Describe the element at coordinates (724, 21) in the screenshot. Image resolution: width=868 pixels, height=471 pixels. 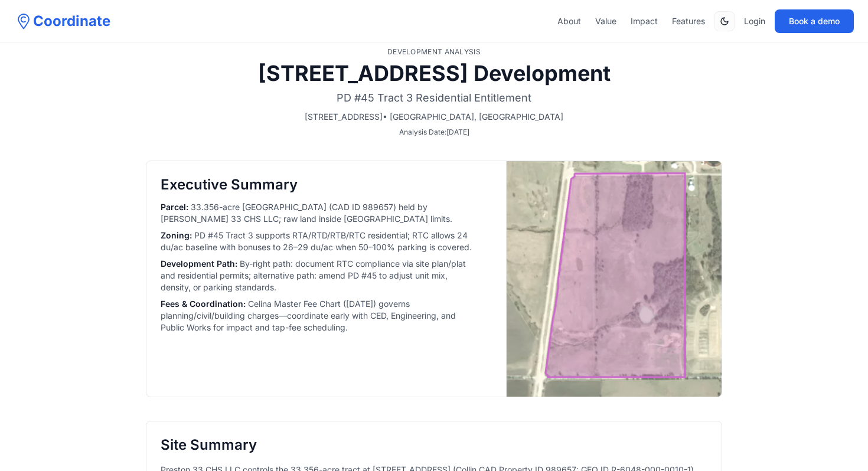
I see `button: Switch to dark mode` at that location.